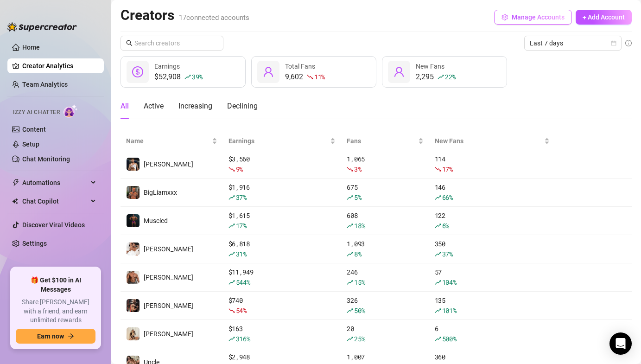 Image resolution: width=641 pixels, height=364 pixels. What do you see at coordinates (50, 336) in the screenshot?
I see `span: Earn now` at bounding box center [50, 336].